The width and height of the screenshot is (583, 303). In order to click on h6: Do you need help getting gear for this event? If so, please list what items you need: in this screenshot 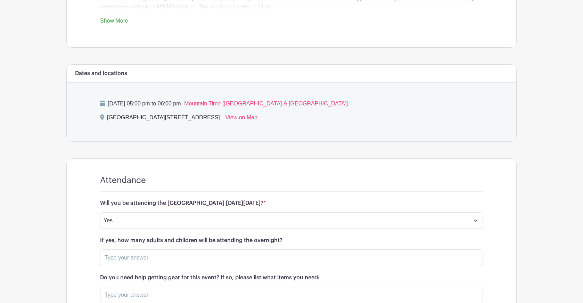, I will do `click(291, 277)`.